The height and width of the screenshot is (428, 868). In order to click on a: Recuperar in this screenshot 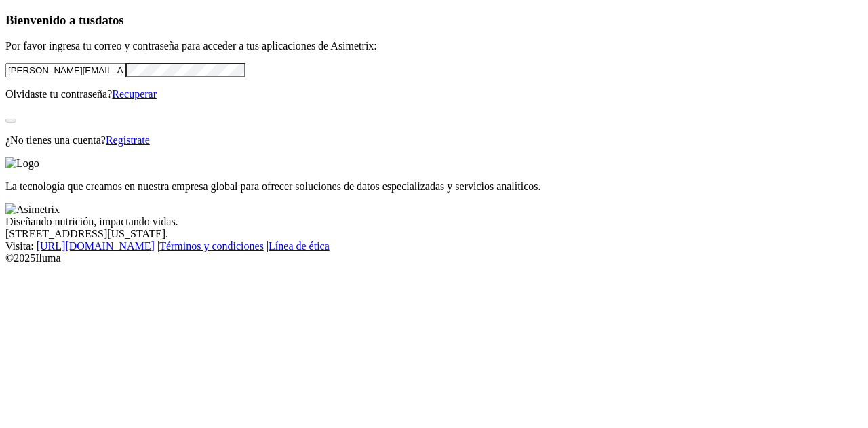, I will do `click(134, 94)`.